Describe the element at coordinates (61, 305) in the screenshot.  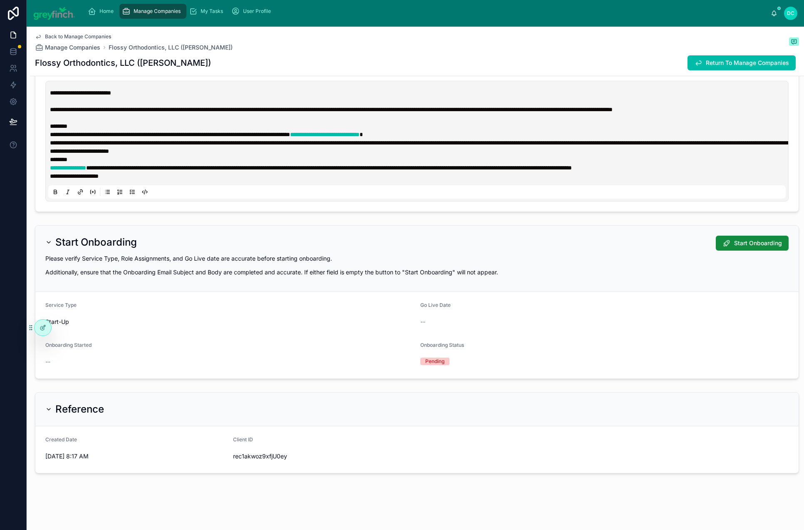
I see `span: Service Type` at that location.